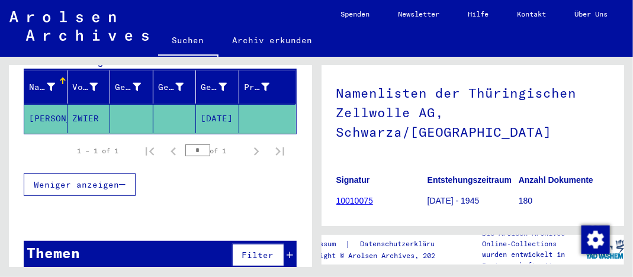  Describe the element at coordinates (280, 151) in the screenshot. I see `button: Last page` at that location.